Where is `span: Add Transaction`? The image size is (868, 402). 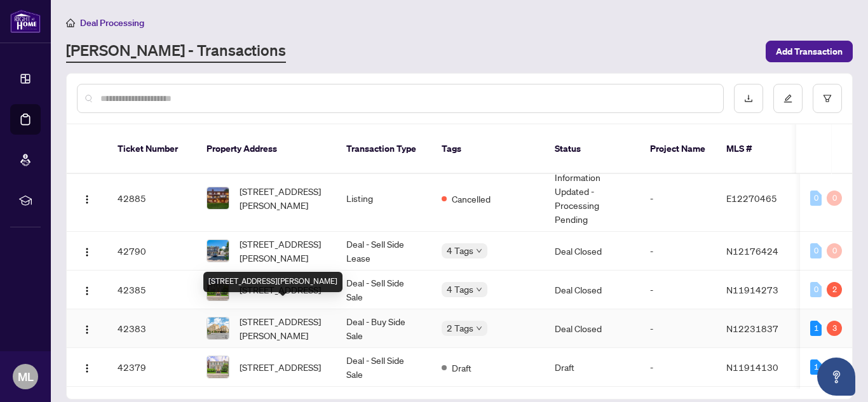 span: Add Transaction is located at coordinates (809, 51).